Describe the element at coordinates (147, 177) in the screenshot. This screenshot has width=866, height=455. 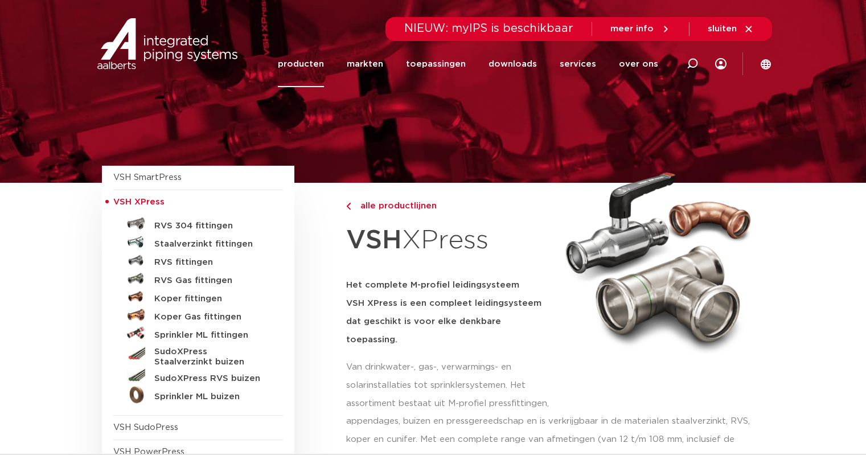
I see `a: VSH SmartPress` at that location.